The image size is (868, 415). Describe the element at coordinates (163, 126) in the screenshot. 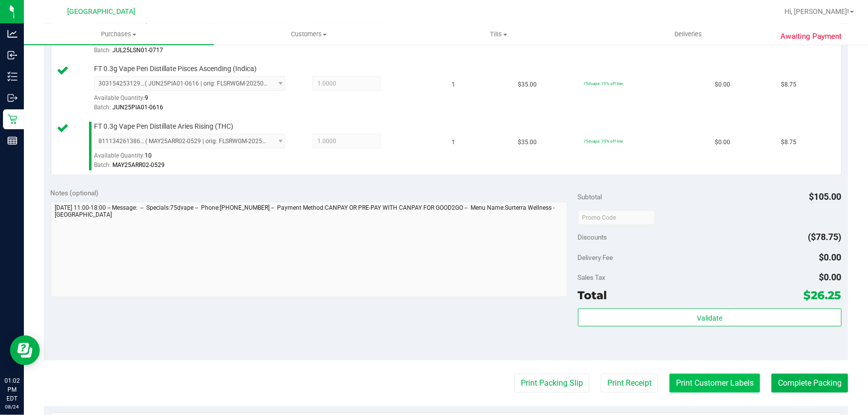

I see `span: FT 0.3g Vape Pen Distillate Aries Rising (THC)` at that location.